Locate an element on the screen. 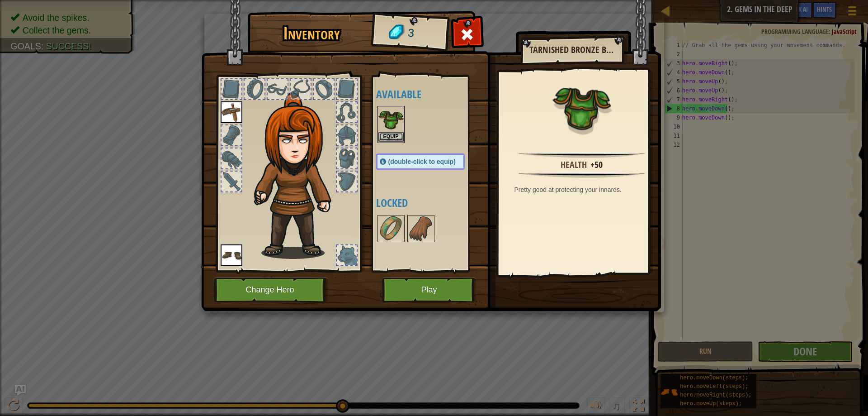  div: Pretty good at protecting your innards. is located at coordinates (584, 189).